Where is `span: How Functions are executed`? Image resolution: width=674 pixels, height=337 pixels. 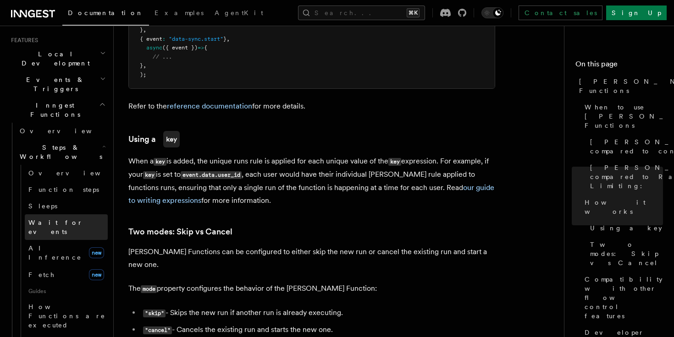
span: How Functions are executed is located at coordinates (67, 316).